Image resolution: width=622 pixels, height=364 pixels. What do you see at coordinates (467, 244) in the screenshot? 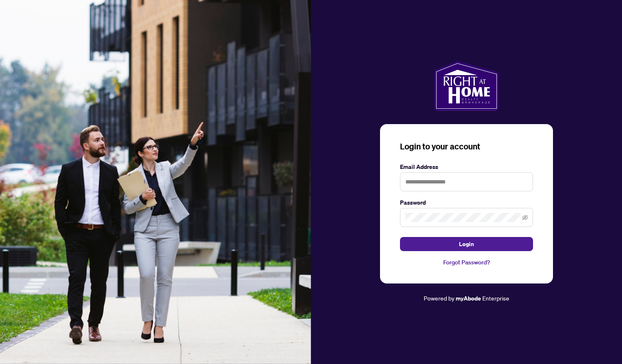
I see `span: Login` at bounding box center [467, 244].